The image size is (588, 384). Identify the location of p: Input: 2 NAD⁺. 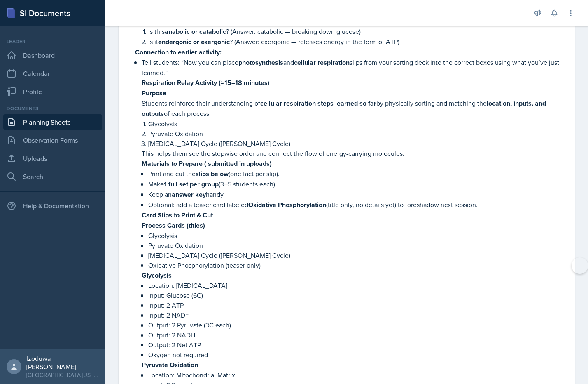
(357, 315).